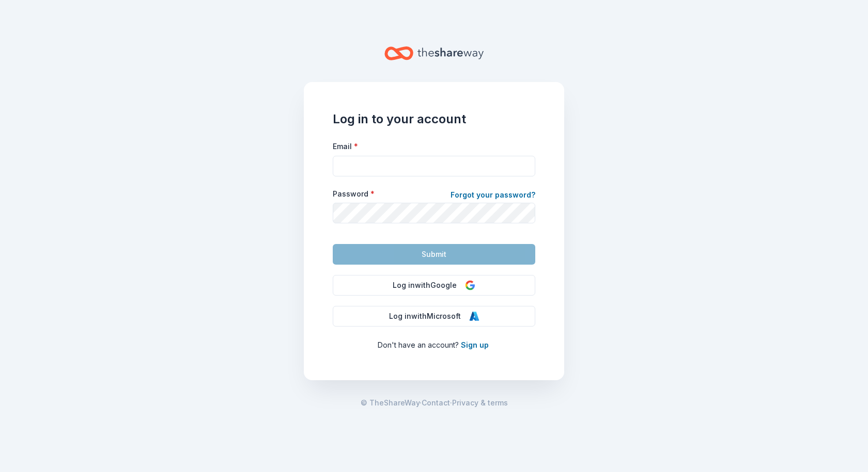  I want to click on label: Password, so click(354, 194).